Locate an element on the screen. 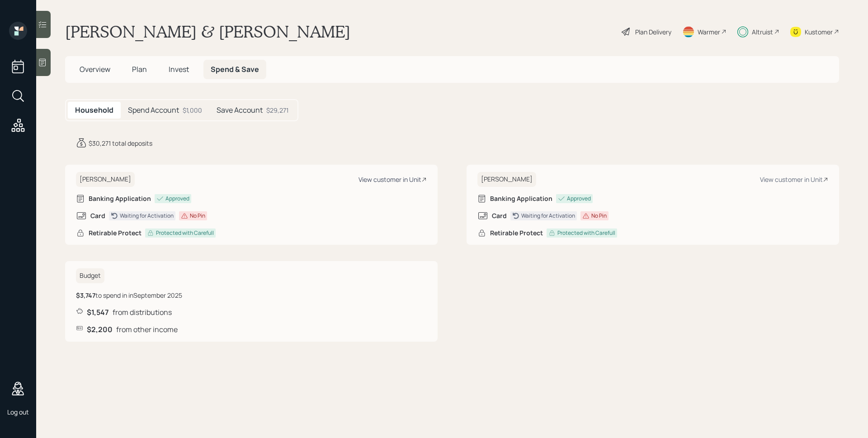  b: $3,747 is located at coordinates (86, 295).